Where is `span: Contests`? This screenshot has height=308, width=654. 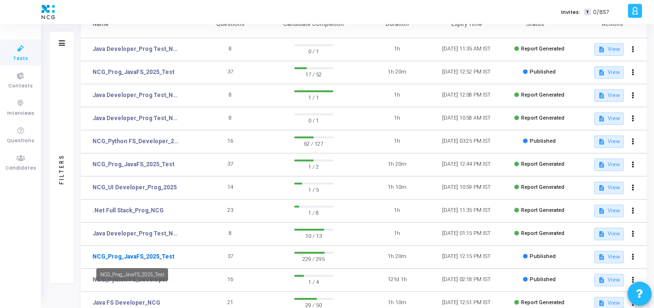 span: Contests is located at coordinates (20, 86).